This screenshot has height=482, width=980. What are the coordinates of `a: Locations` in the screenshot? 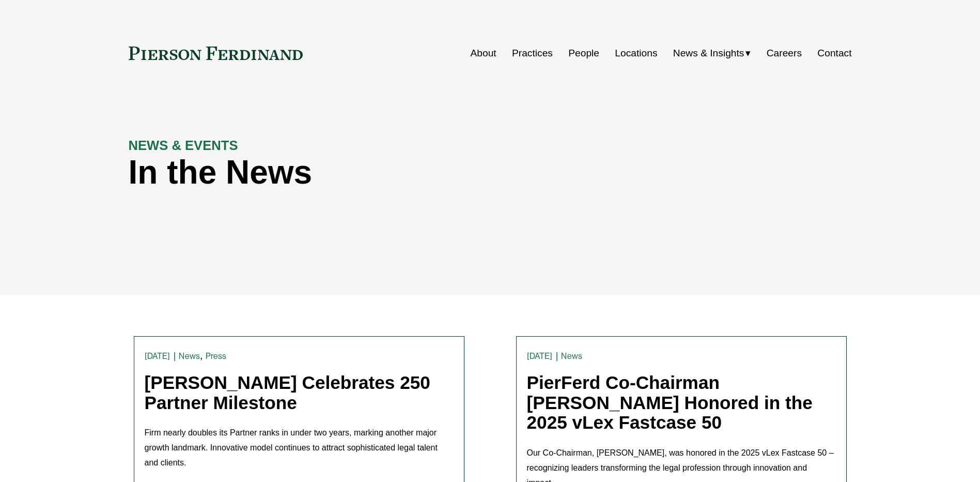 It's located at (636, 53).